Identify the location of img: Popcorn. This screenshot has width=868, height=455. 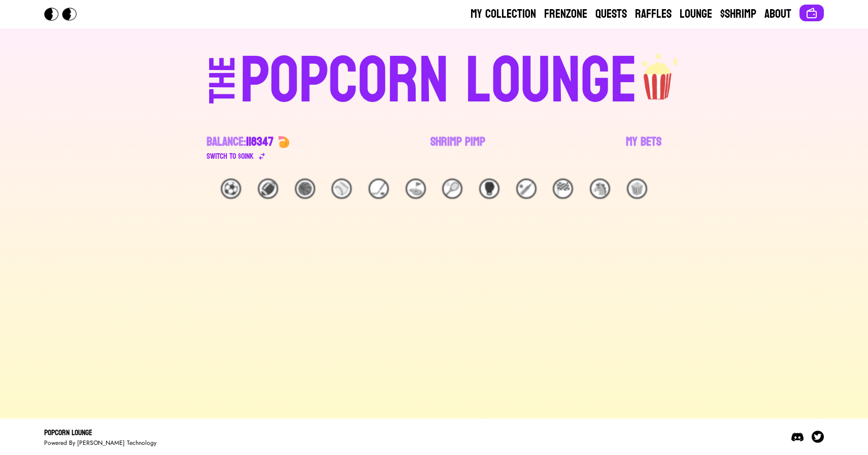
(64, 14).